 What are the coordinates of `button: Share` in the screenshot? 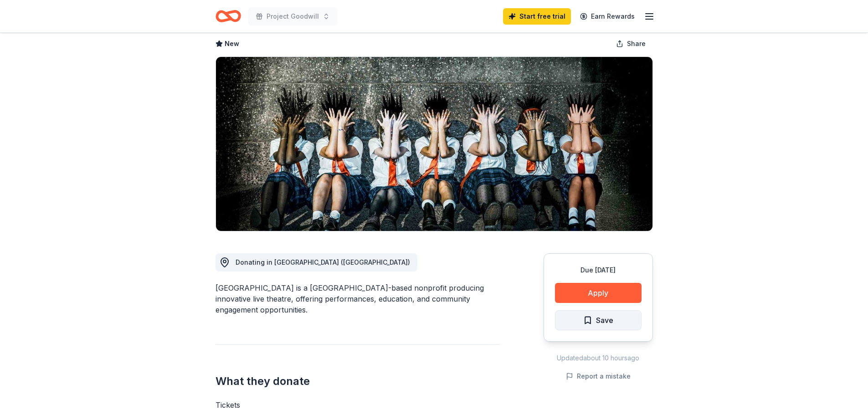 It's located at (631, 44).